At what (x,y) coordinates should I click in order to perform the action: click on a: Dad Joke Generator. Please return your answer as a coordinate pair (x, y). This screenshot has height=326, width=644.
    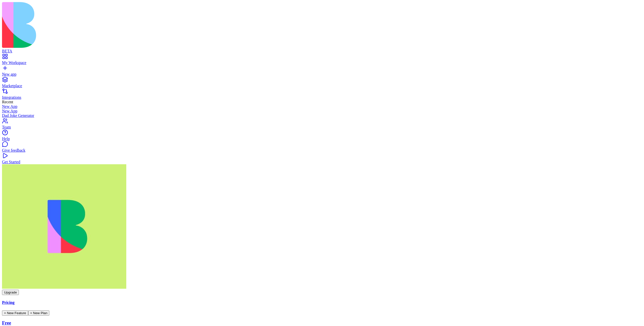
    Looking at the image, I should click on (322, 116).